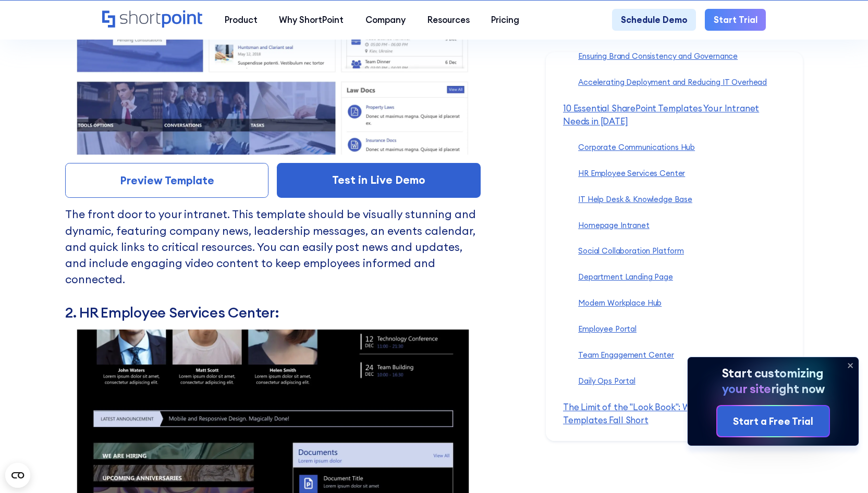 The width and height of the screenshot is (868, 493). Describe the element at coordinates (241, 19) in the screenshot. I see `div: Product` at that location.